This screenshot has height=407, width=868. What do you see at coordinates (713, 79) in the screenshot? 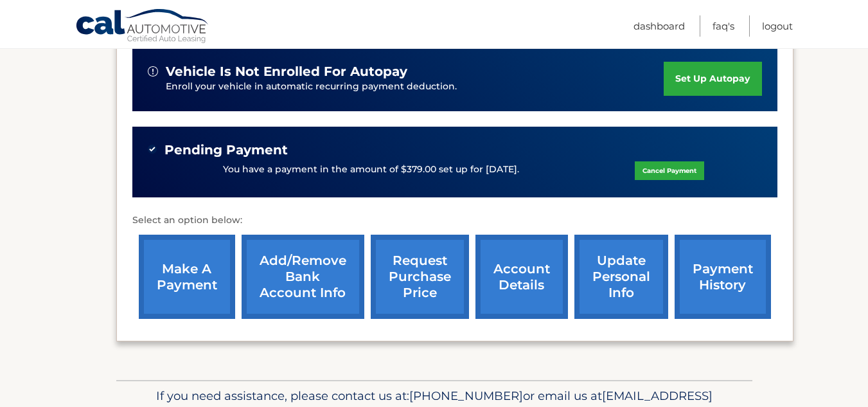
I see `a: set up autopay` at bounding box center [713, 79].